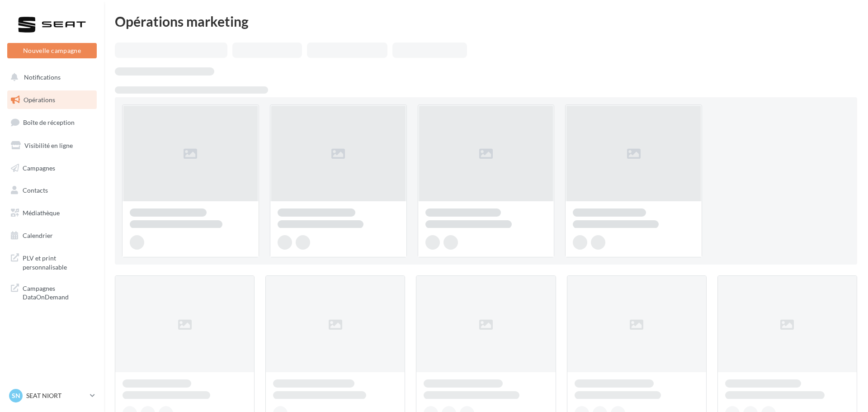  I want to click on a: Contacts, so click(52, 191).